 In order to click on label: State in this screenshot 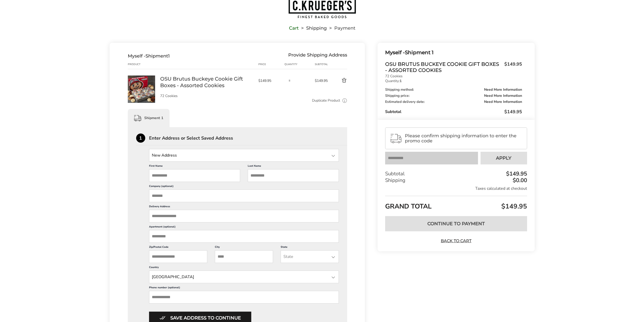, I will do `click(310, 248)`.